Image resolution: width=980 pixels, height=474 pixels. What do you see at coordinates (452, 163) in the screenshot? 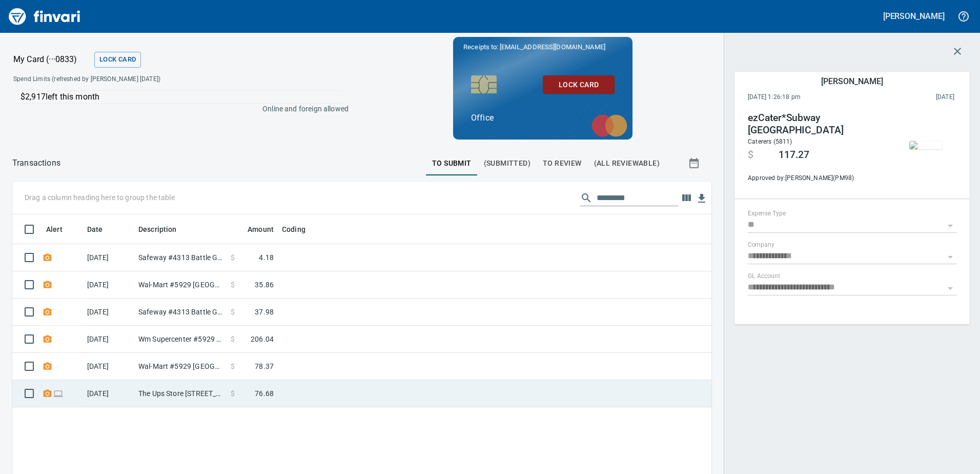
I see `span: To Submit` at bounding box center [452, 163].